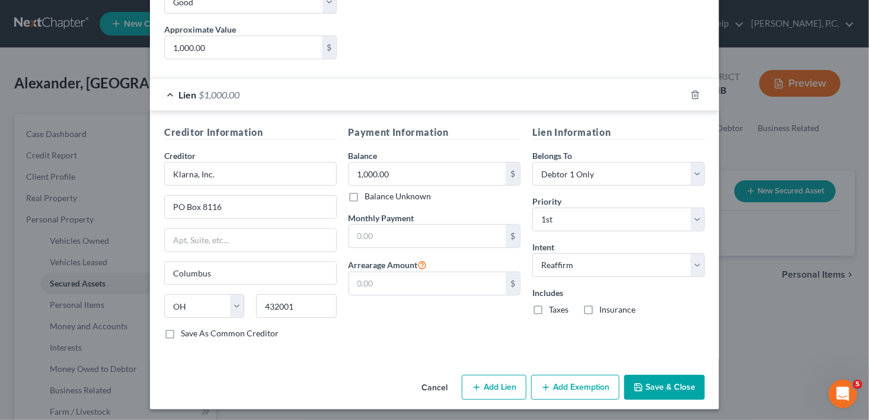 This screenshot has height=420, width=869. What do you see at coordinates (558, 309) in the screenshot?
I see `label: Taxes` at bounding box center [558, 309].